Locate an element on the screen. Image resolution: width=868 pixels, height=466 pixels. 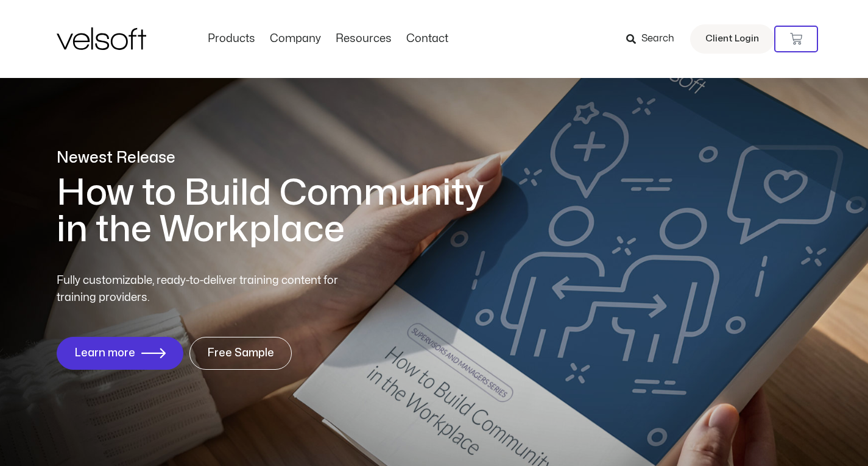
a: ResourcesMenu Toggle is located at coordinates (364, 39).